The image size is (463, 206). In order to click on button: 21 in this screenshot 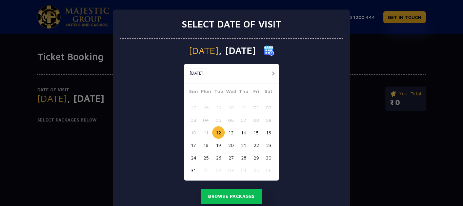, I will do `click(243, 145)`.